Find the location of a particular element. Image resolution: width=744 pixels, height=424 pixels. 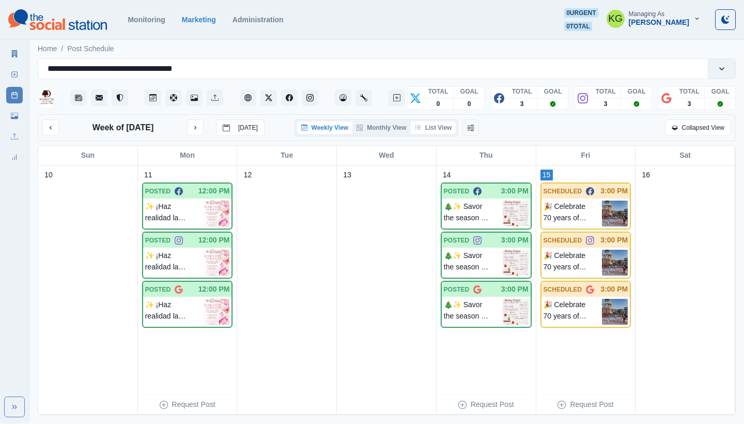

span: 0 urgent is located at coordinates (581, 13).